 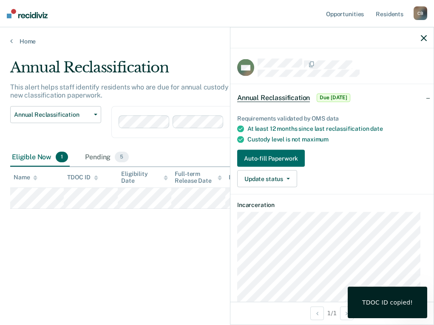 What do you see at coordinates (40, 157) in the screenshot?
I see `div: Eligible Now` at bounding box center [40, 157].